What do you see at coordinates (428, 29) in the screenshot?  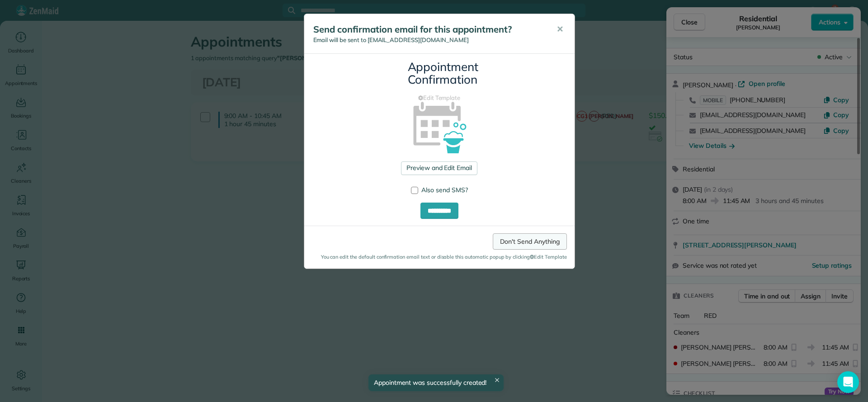 I see `h5: Send confirmation email for this appointment?` at bounding box center [428, 29].